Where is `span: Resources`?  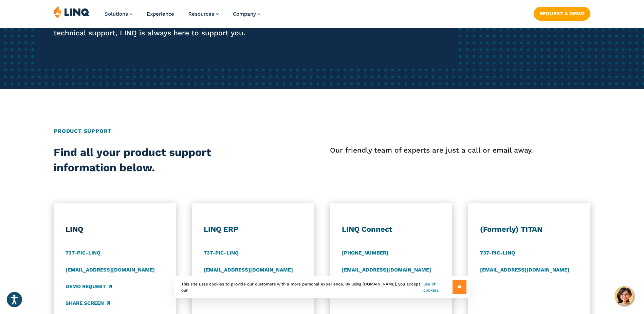 span: Resources is located at coordinates (201, 14).